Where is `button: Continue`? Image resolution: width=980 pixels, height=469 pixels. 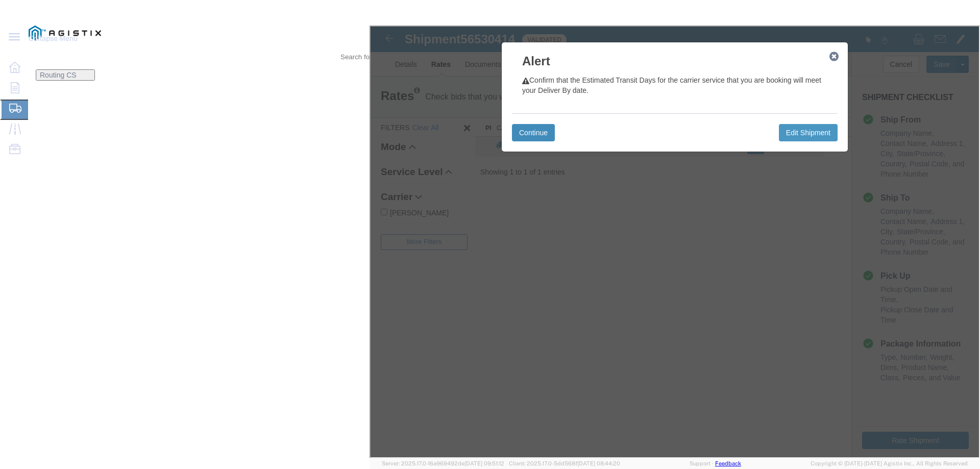 button: Continue is located at coordinates (163, 106).